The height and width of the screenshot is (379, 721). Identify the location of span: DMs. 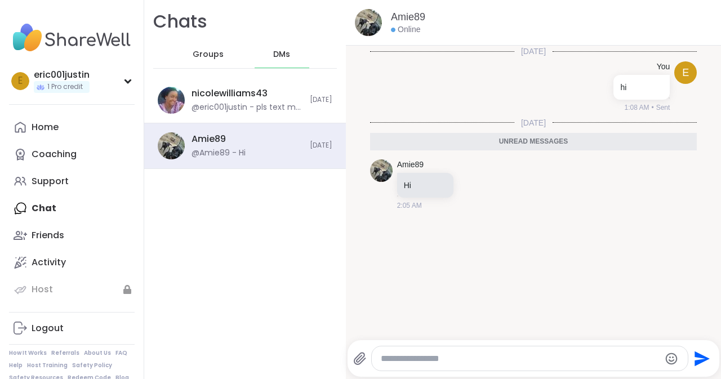
(282, 55).